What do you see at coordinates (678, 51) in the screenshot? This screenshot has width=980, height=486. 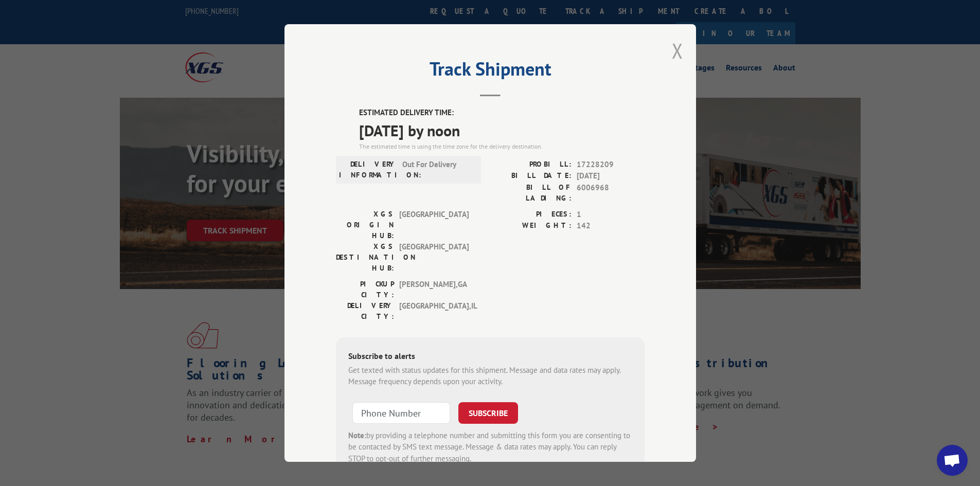 I see `button: Close modal` at bounding box center [678, 51].